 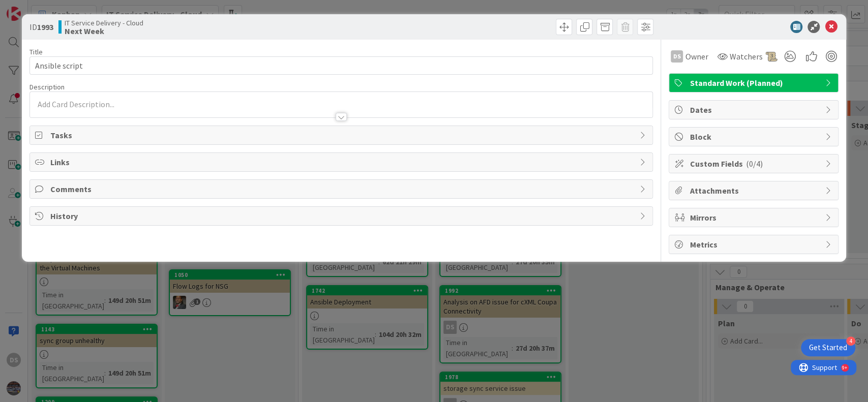 I want to click on span: Attachments, so click(x=754, y=191).